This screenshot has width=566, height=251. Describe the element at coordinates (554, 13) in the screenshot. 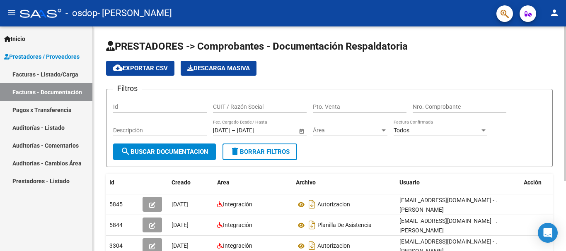

I see `mat-icon: person` at that location.